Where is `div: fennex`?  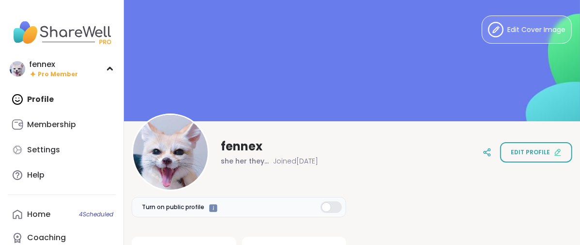 div: fennex is located at coordinates (53, 64).